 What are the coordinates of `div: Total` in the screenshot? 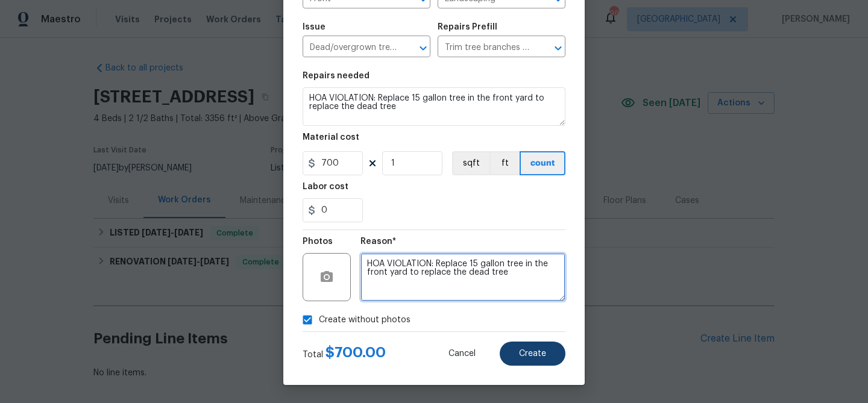 It's located at (344, 354).